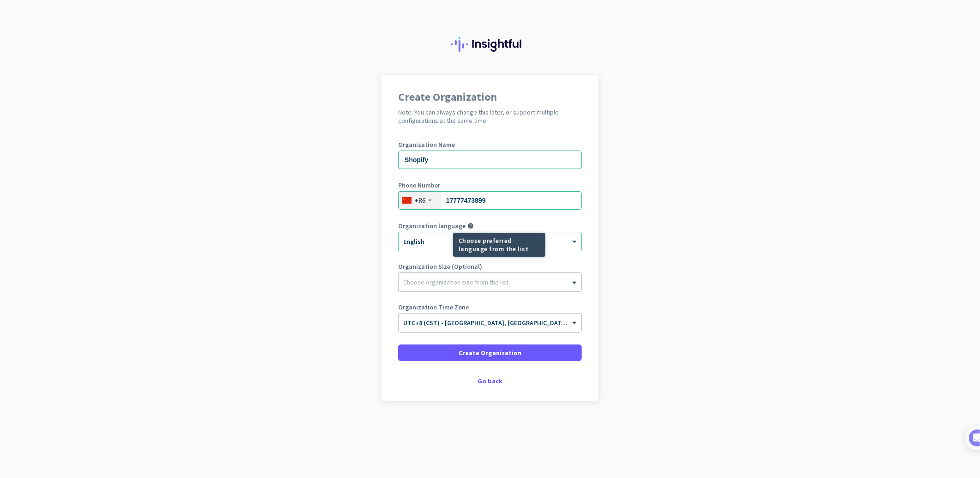 This screenshot has width=980, height=478. Describe the element at coordinates (490, 185) in the screenshot. I see `label: Phone Number` at that location.